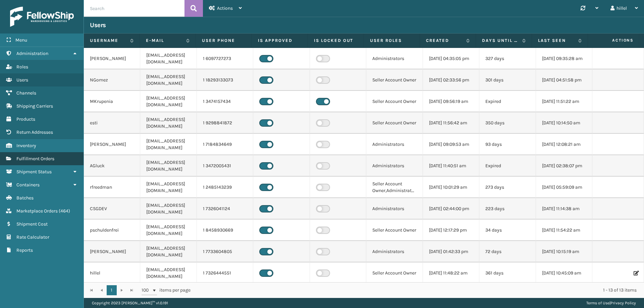  I want to click on span: Containers, so click(28, 185).